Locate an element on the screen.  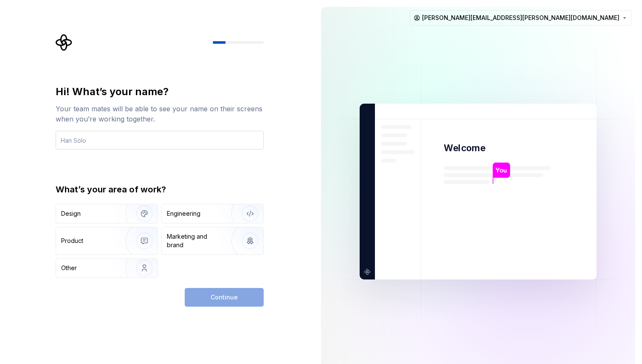
div: What’s your area of work? is located at coordinates (159, 189).